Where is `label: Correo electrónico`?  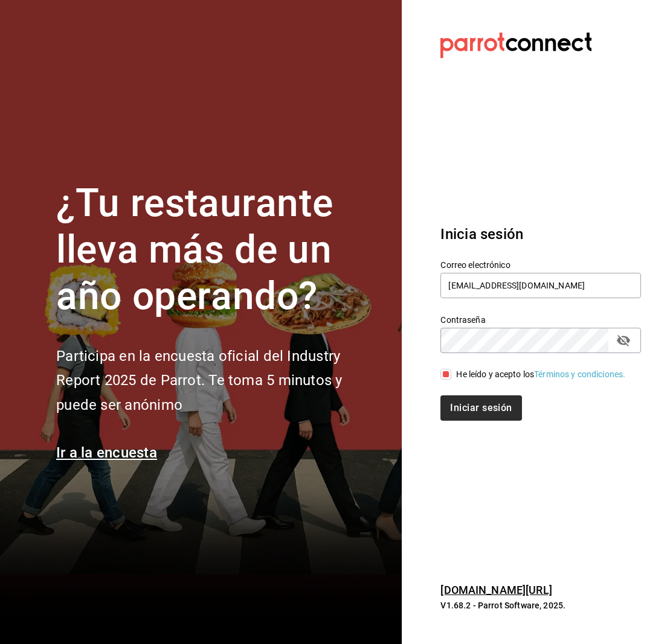 label: Correo electrónico is located at coordinates (540, 265).